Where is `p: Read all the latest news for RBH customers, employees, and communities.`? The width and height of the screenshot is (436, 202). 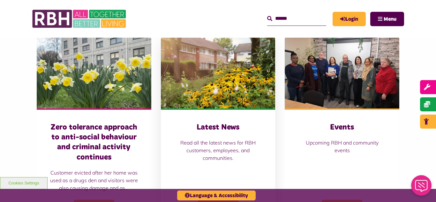 p: Read all the latest news for RBH customers, employees, and communities. is located at coordinates (218, 150).